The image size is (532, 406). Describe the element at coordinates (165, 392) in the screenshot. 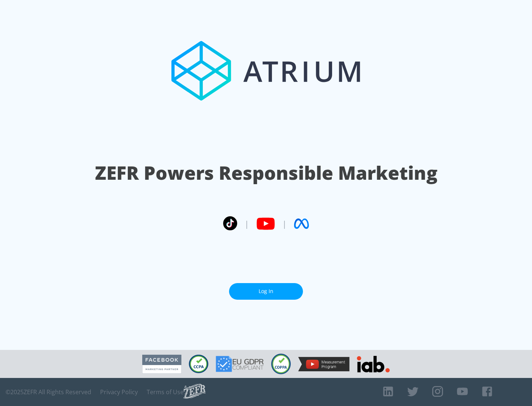

I see `a: Terms of Use` at that location.